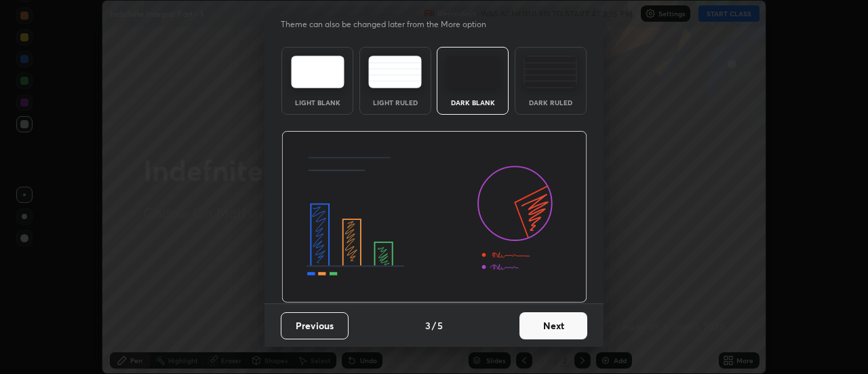  What do you see at coordinates (440, 325) in the screenshot?
I see `h4: 5` at bounding box center [440, 325].